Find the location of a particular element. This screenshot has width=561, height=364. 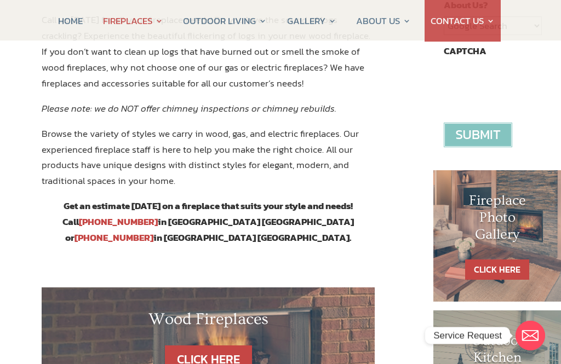

a: CLICK HERE is located at coordinates (497, 270).